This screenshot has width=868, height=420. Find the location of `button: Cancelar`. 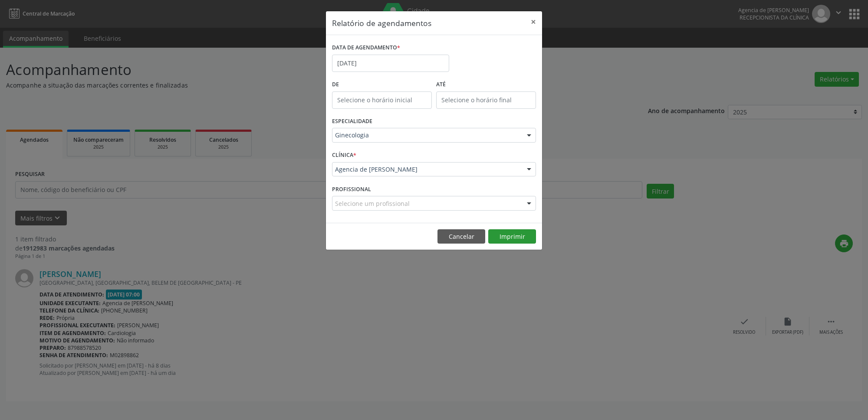

button: Cancelar is located at coordinates (461, 237).